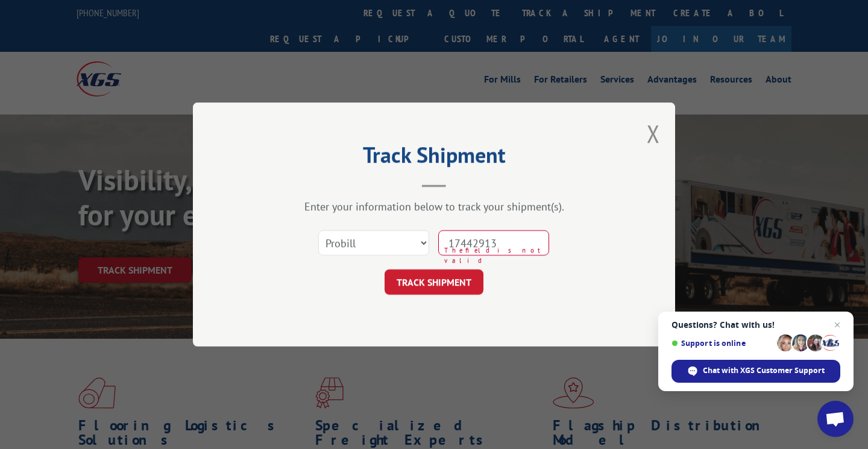  I want to click on div: Enter your information below to track your shipment(s)., so click(434, 206).